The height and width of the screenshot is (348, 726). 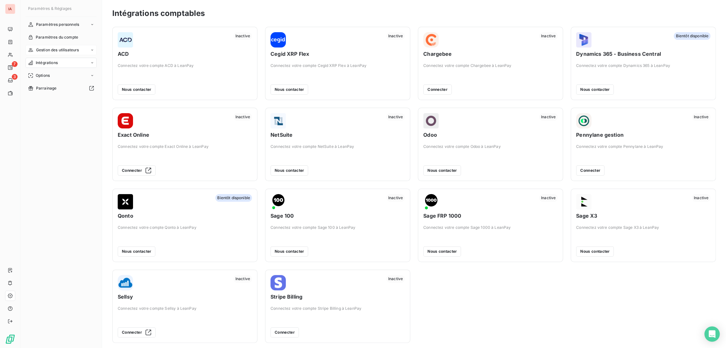 What do you see at coordinates (125, 202) in the screenshot?
I see `img: Qonto logo` at bounding box center [125, 202].